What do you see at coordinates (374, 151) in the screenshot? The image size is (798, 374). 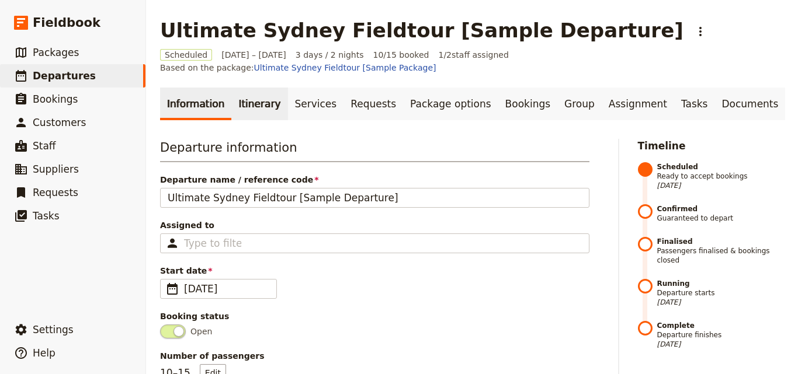 I see `h3: Departure information` at bounding box center [374, 151].